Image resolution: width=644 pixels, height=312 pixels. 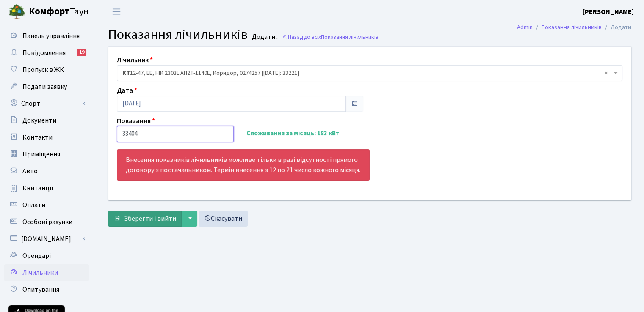 I want to click on a: Подати заявку, so click(x=46, y=87).